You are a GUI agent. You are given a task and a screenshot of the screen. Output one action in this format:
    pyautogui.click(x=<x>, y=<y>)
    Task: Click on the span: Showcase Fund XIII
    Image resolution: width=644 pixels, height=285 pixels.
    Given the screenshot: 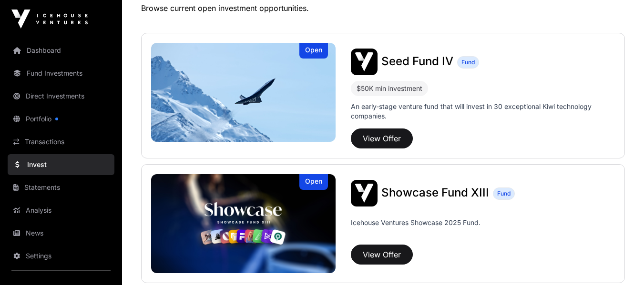 What is the action you would take?
    pyautogui.click(x=435, y=192)
    